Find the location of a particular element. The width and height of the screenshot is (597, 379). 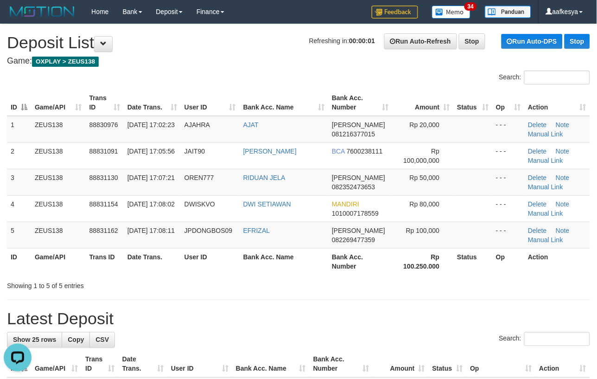

th: User ID is located at coordinates (210, 261).